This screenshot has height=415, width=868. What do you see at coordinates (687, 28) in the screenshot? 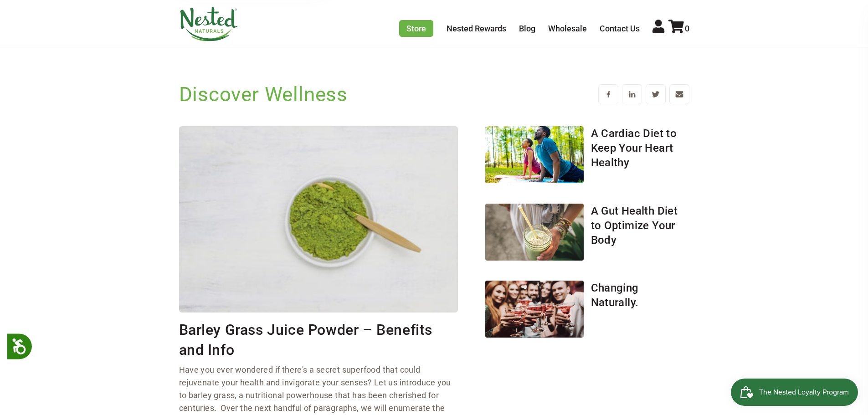
I see `span: 0` at bounding box center [687, 28].